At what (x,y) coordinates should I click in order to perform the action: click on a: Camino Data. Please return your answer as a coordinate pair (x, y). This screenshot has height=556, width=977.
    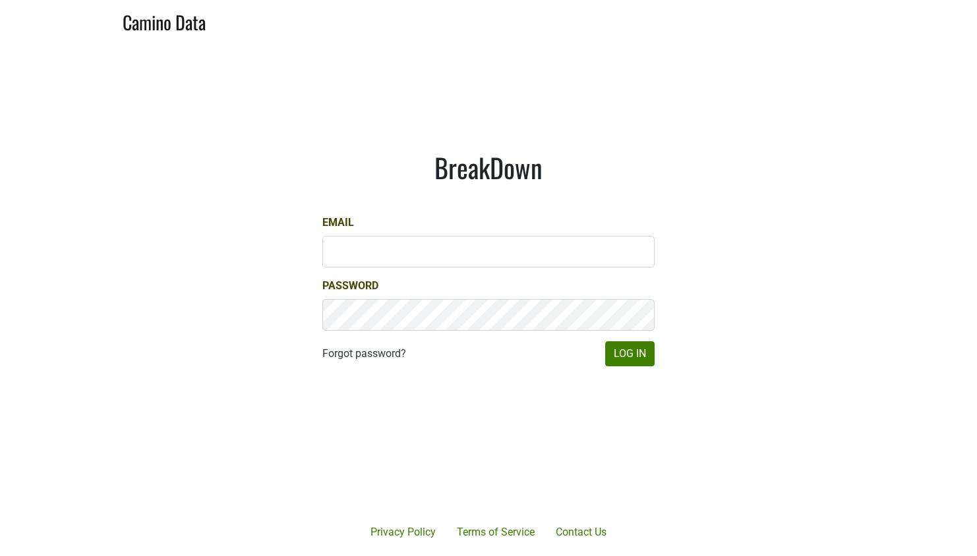
    Looking at the image, I should click on (164, 20).